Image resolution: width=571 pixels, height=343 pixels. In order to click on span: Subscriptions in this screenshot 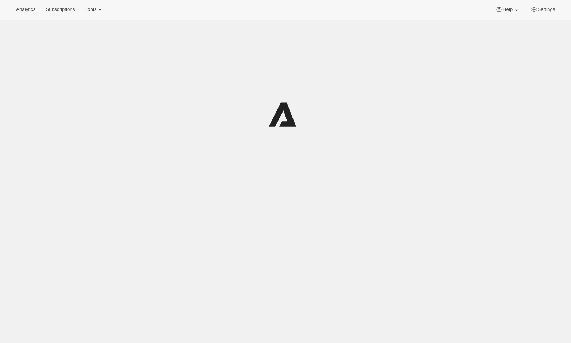, I will do `click(60, 9)`.